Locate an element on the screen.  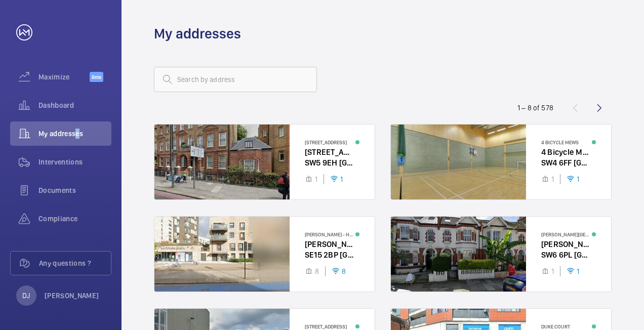
span: Compliance is located at coordinates (75, 218).